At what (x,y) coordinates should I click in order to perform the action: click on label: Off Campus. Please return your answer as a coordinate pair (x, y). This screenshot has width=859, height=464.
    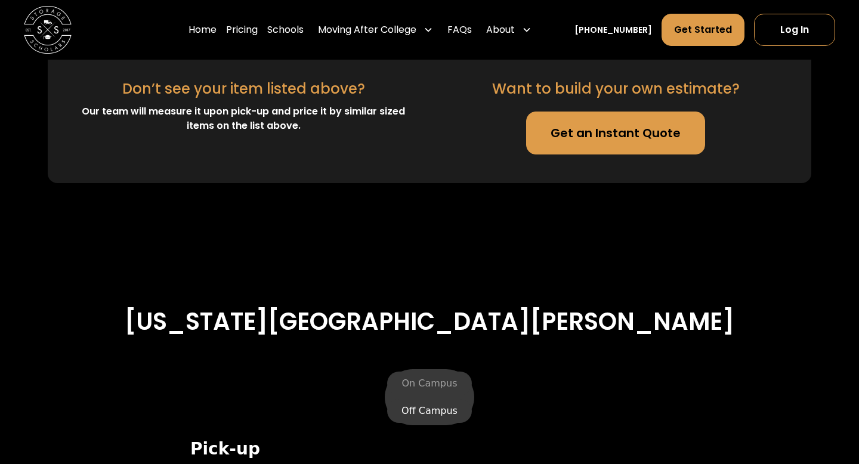
    Looking at the image, I should click on (430, 411).